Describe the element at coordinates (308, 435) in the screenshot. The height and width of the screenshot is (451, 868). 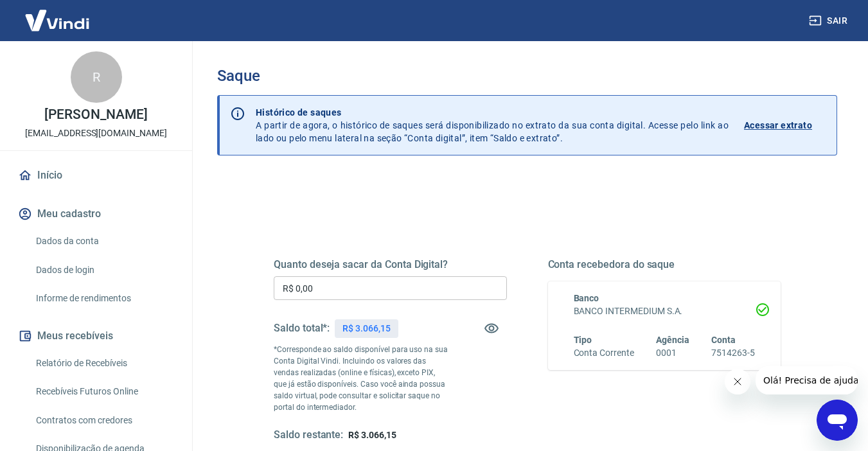
I see `h5: Saldo restante:` at that location.